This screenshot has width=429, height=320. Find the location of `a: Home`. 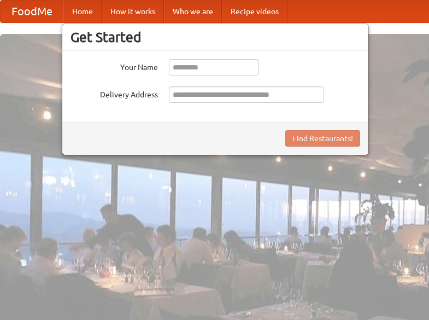

a: Home is located at coordinates (82, 11).